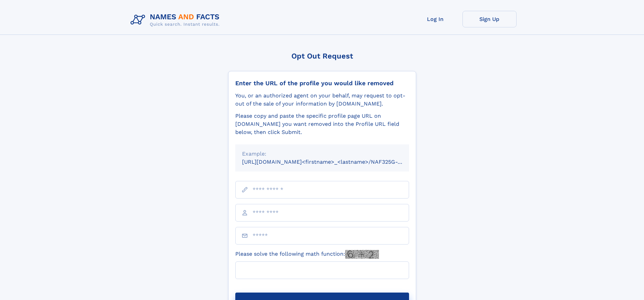 This screenshot has width=644, height=300. I want to click on div: Example:, so click(322, 154).